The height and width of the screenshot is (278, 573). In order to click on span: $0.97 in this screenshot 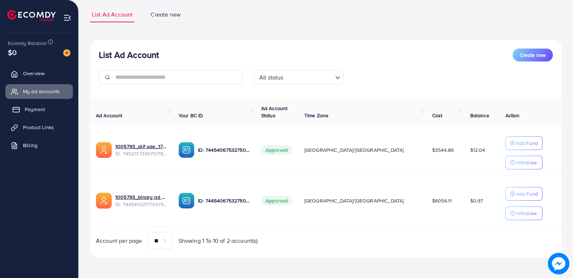, I will do `click(477, 201)`.